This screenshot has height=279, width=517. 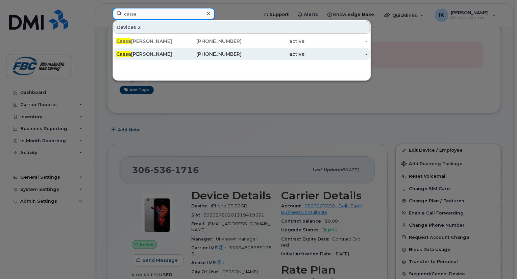 I want to click on span: 2, so click(x=139, y=27).